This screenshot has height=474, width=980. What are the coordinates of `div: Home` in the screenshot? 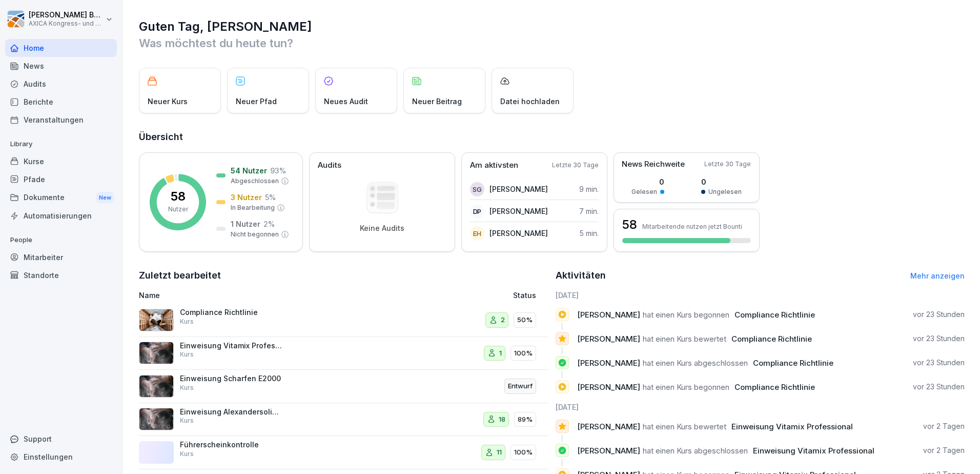 It's located at (61, 48).